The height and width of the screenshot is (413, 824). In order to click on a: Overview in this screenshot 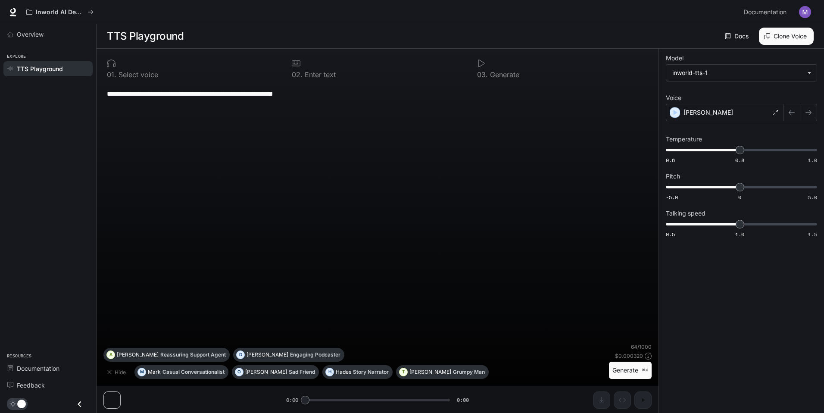, I will do `click(48, 34)`.